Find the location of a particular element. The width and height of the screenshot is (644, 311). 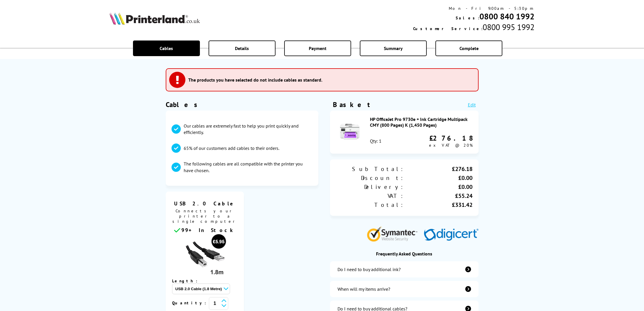

div: Discount: is located at coordinates (370, 178).